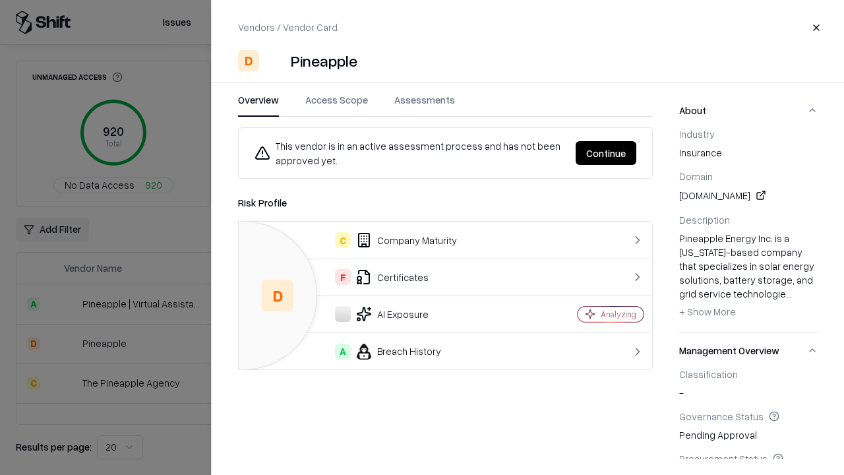  What do you see at coordinates (390, 277) in the screenshot?
I see `div: Certificates` at bounding box center [390, 277].